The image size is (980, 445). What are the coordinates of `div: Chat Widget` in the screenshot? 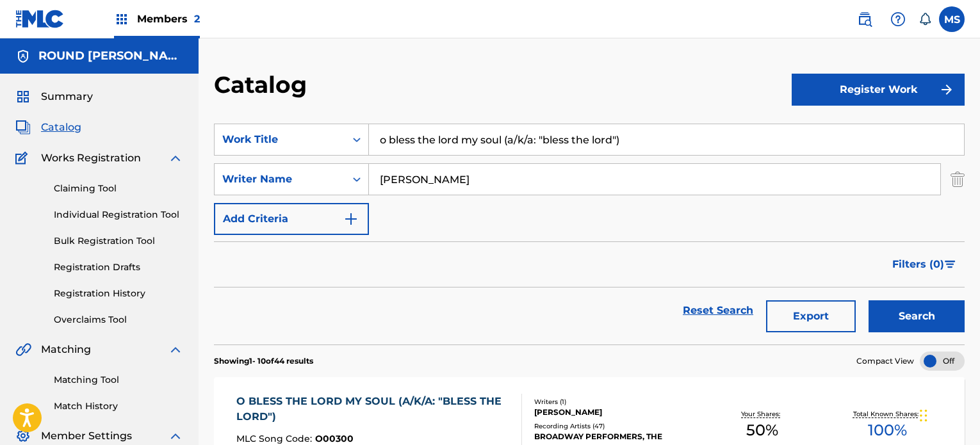 It's located at (948, 414).